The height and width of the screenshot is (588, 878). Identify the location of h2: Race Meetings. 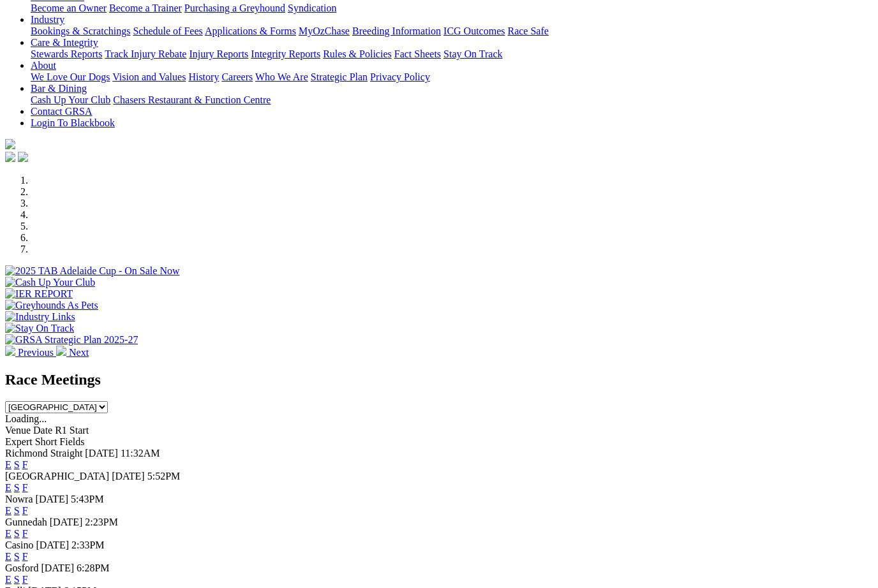
(439, 379).